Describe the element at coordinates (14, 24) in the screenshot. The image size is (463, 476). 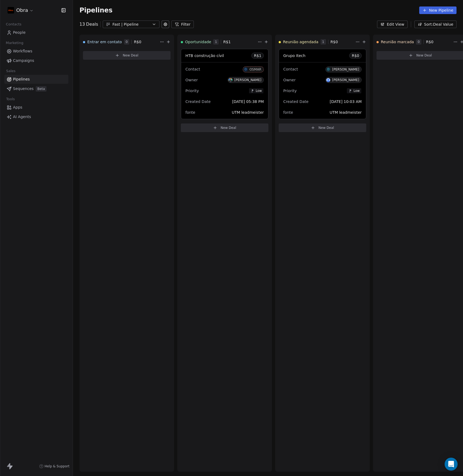
I see `span: Contacts` at that location.